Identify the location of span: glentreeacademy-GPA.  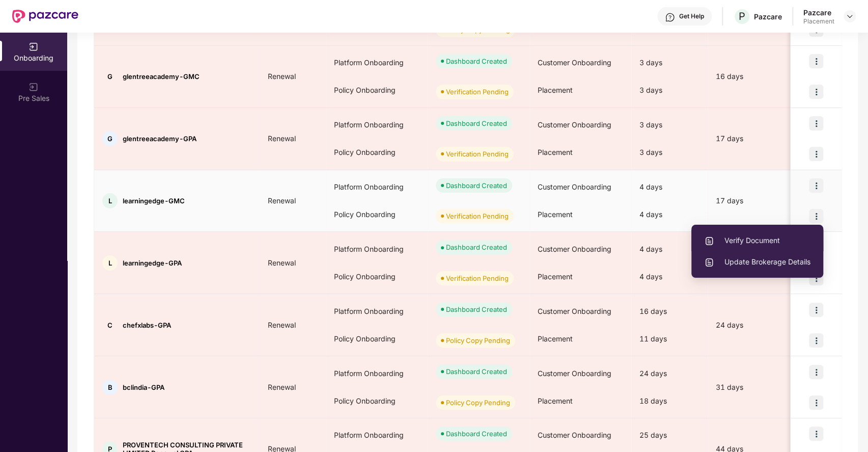
(159, 139).